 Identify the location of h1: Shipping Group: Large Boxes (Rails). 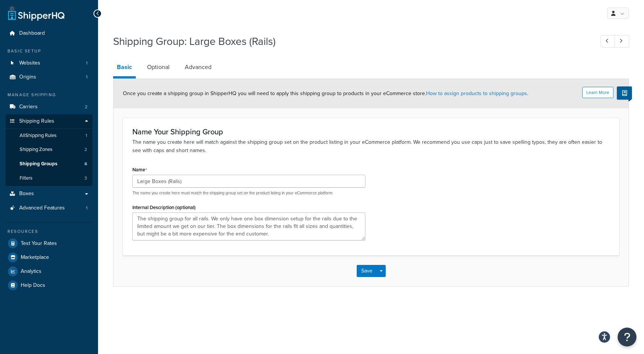
(350, 41).